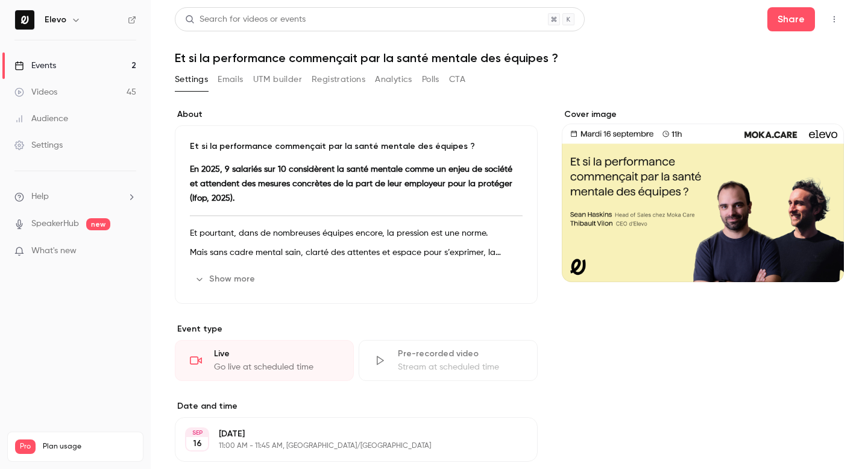 This screenshot has height=469, width=868. What do you see at coordinates (197, 443) in the screenshot?
I see `p: 16` at bounding box center [197, 443].